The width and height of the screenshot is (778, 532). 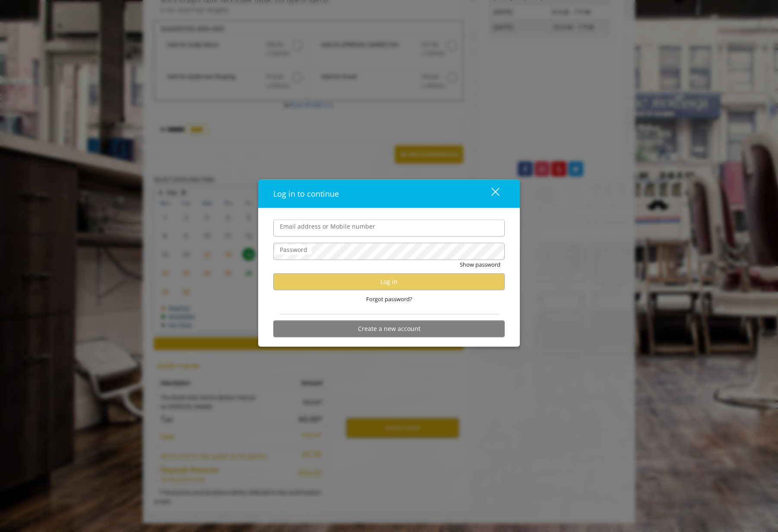 I want to click on input: Password, so click(x=389, y=252).